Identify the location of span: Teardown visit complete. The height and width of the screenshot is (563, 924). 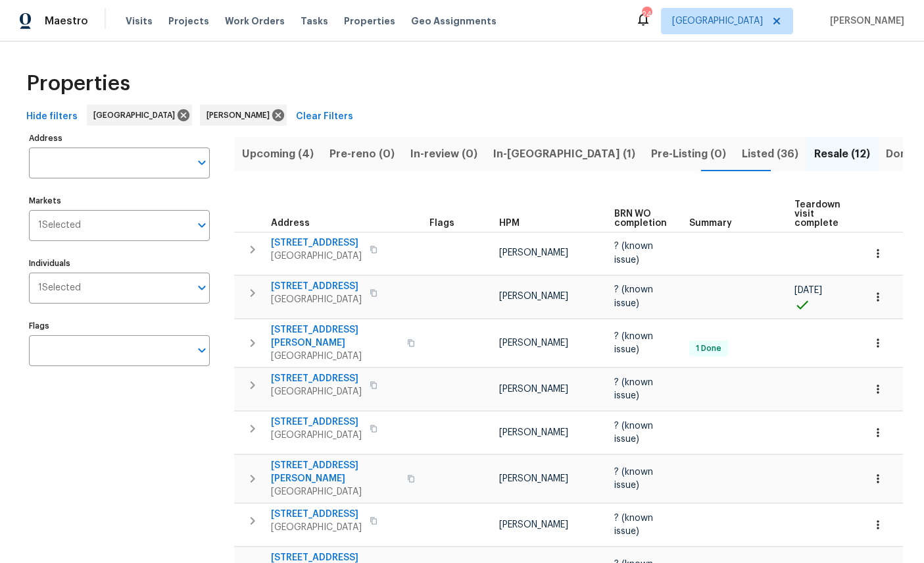
(817, 213).